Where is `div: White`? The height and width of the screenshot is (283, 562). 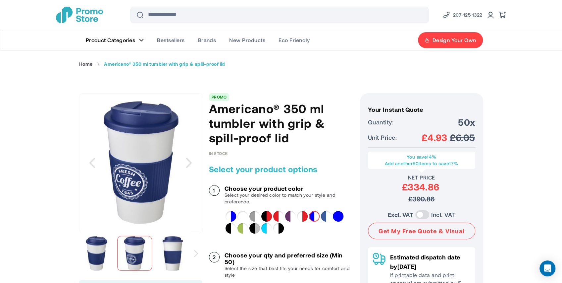
div: White is located at coordinates (243, 216).